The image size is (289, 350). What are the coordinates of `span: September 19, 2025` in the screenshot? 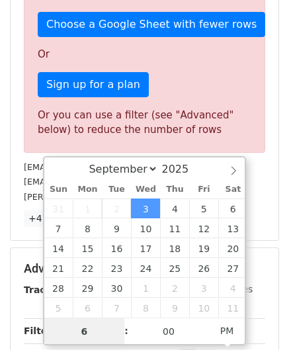 It's located at (204, 248).